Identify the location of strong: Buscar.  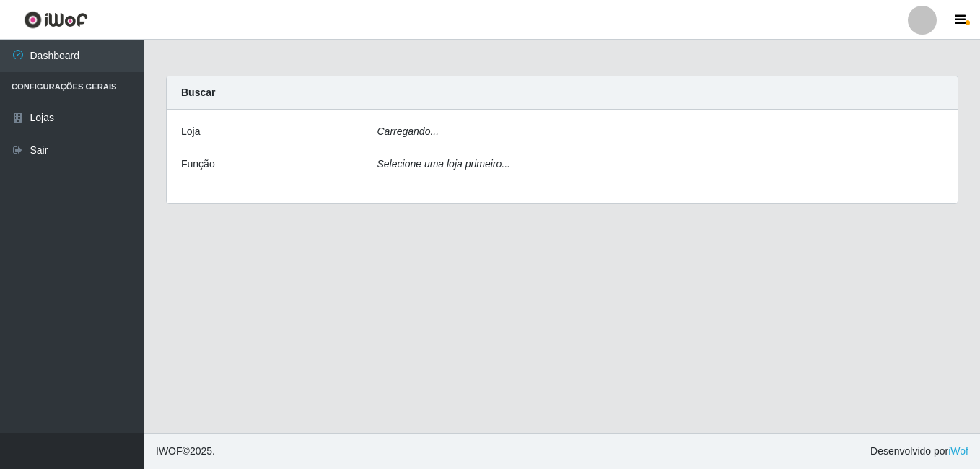
(197, 92).